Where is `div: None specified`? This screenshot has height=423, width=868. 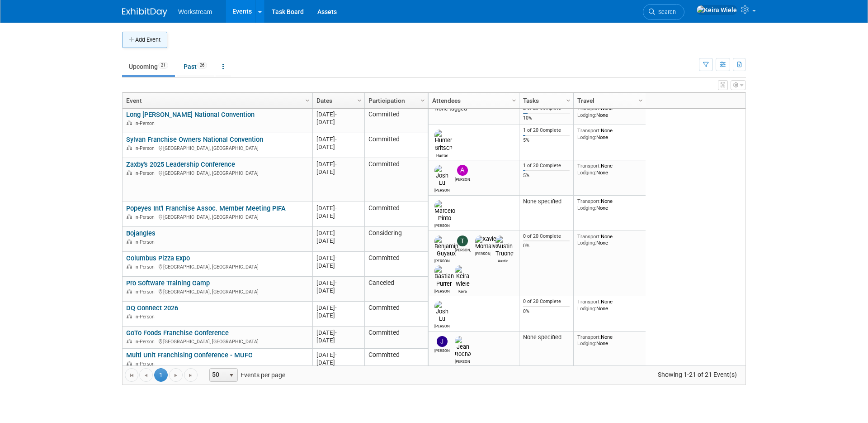
div: None specified is located at coordinates (546, 338).